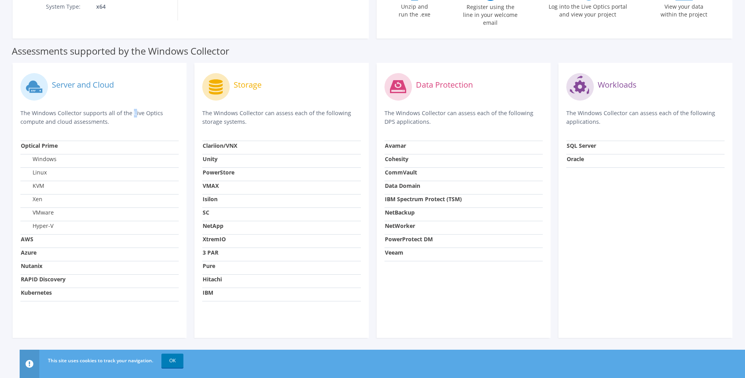 This screenshot has width=745, height=378. What do you see at coordinates (101, 360) in the screenshot?
I see `span: This site uses cookies to track your navigation.` at bounding box center [101, 360].